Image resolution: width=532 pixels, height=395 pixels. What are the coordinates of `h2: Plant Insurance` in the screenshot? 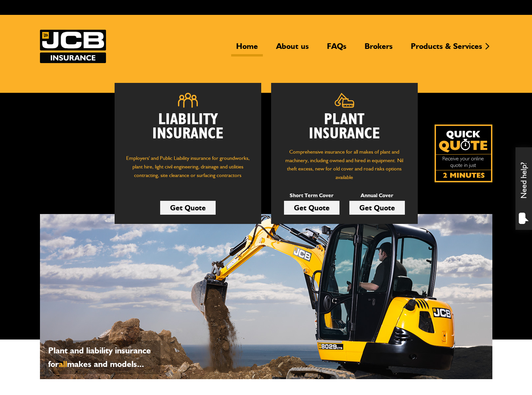 It's located at (344, 127).